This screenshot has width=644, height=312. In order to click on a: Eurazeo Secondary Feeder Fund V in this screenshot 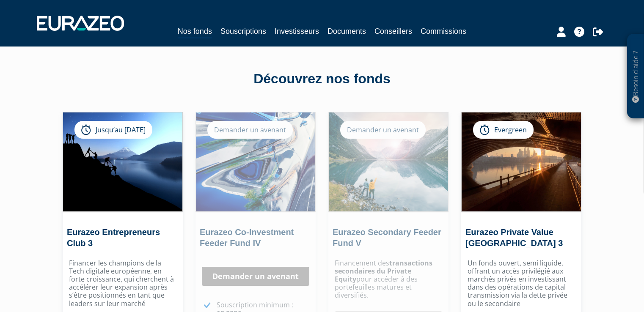, I will do `click(387, 238)`.